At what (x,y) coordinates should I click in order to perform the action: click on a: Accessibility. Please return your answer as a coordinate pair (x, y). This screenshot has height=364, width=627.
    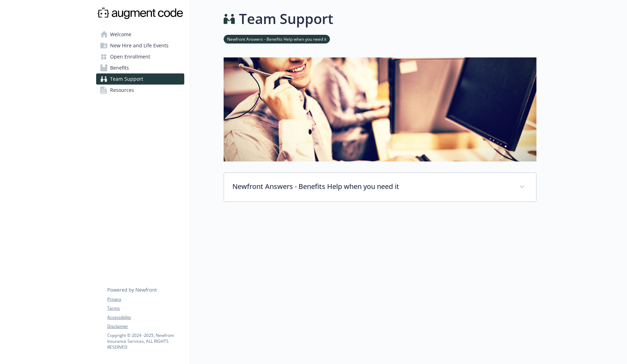
    Looking at the image, I should click on (146, 318).